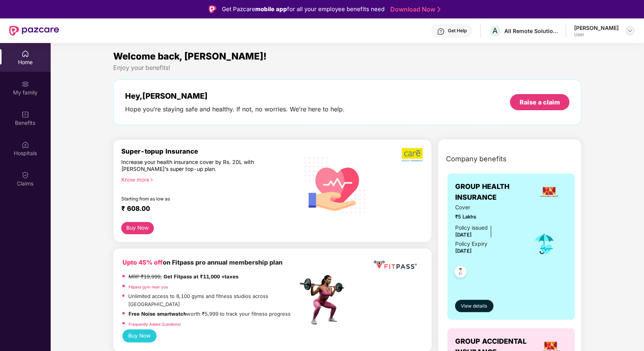  What do you see at coordinates (157, 314) in the screenshot?
I see `strong: Free Noise smartwatch` at bounding box center [157, 314].